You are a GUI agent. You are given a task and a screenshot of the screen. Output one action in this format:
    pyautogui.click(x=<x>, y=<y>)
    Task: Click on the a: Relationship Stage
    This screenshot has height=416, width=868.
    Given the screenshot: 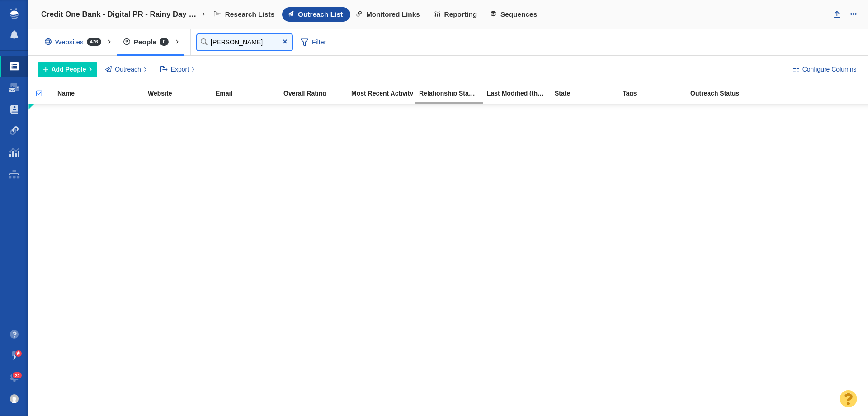 What is the action you would take?
    pyautogui.click(x=452, y=94)
    